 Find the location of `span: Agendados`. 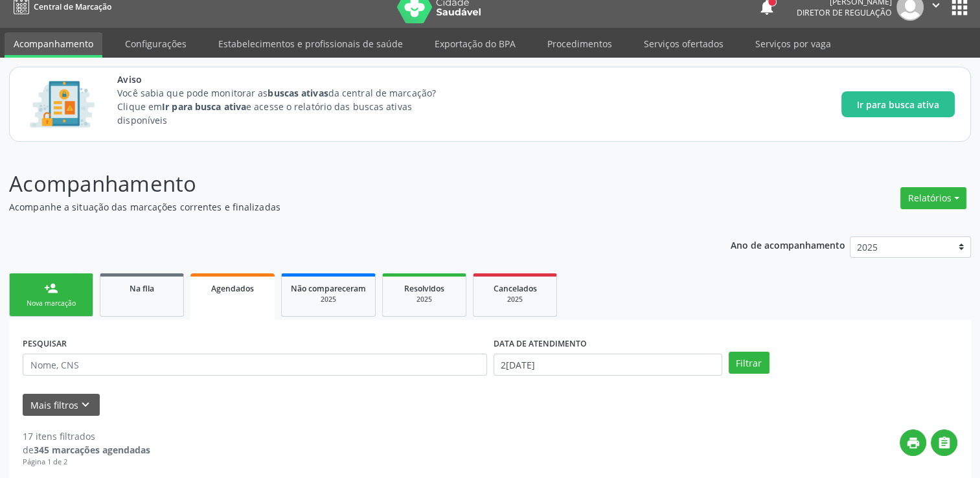

span: Agendados is located at coordinates (233, 288).